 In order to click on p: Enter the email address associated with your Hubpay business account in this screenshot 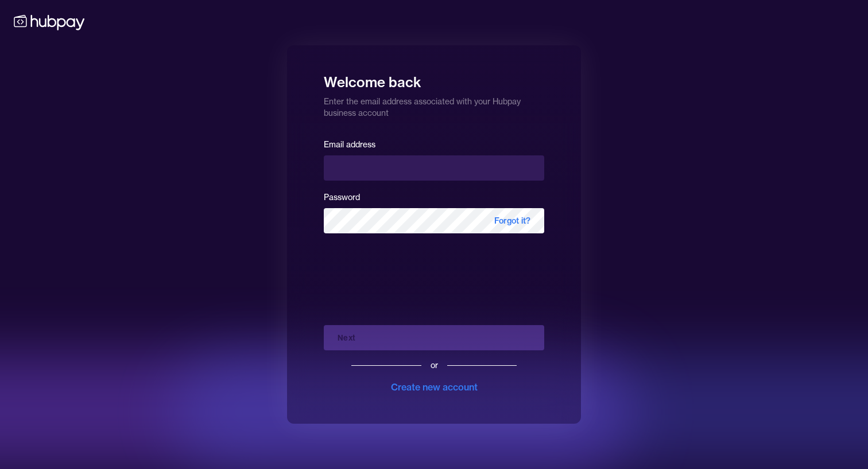, I will do `click(434, 105)`.